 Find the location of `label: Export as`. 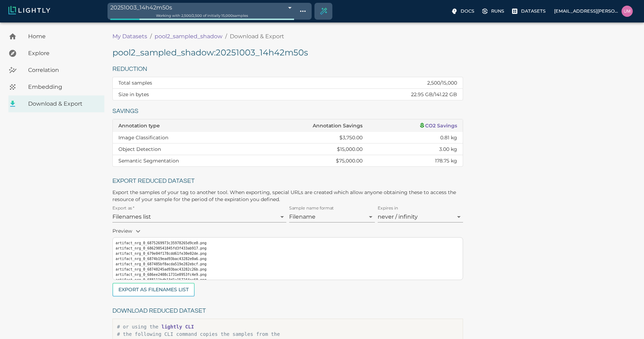

label: Export as is located at coordinates (123, 208).